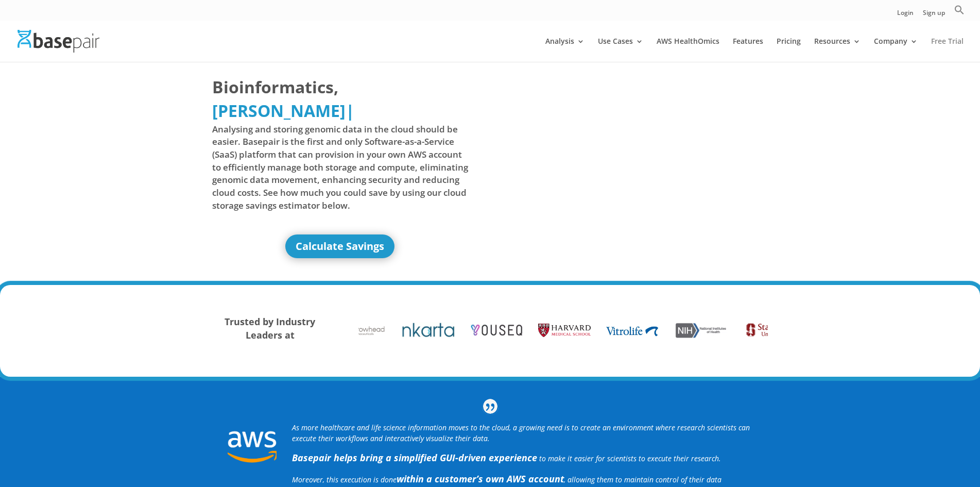  Describe the element at coordinates (959, 10) in the screenshot. I see `svg: Search` at that location.